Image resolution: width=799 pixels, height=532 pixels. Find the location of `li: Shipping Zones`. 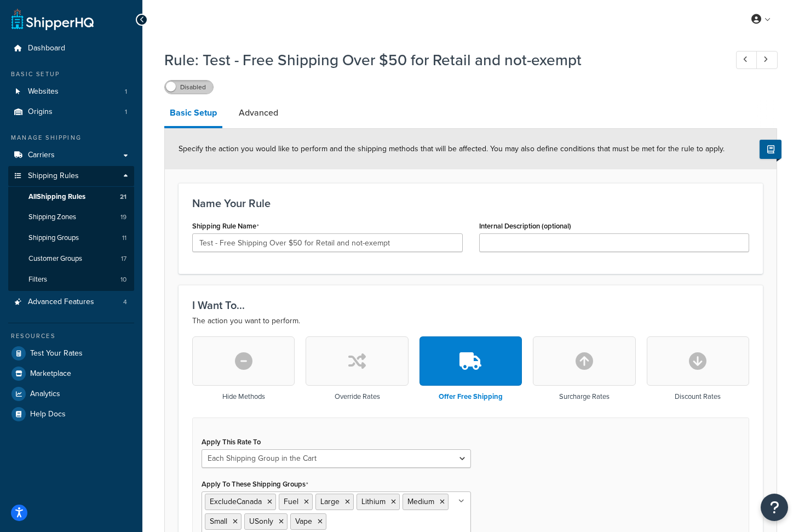

li: Shipping Zones is located at coordinates (71, 217).